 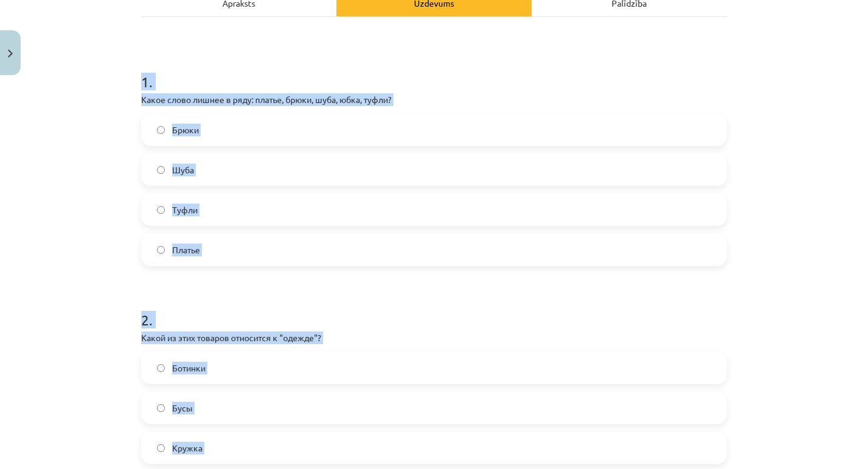 I want to click on input: Брюки, so click(x=160, y=130).